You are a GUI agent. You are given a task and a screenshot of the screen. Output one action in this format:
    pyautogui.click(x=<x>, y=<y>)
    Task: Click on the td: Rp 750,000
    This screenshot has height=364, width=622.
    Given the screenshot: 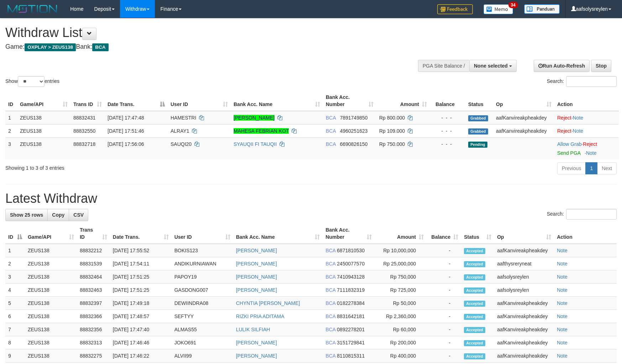 What is the action you would take?
    pyautogui.click(x=400, y=277)
    